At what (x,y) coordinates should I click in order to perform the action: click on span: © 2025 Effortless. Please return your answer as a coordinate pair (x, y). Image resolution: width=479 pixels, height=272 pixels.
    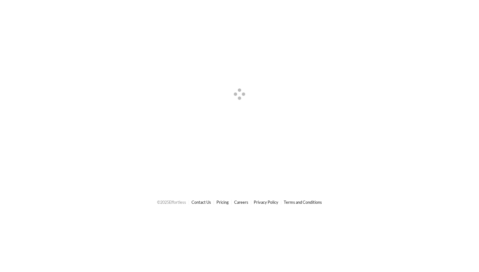
    Looking at the image, I should click on (172, 202).